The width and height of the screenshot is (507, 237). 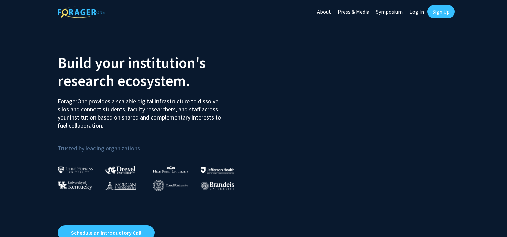 I want to click on p: ForagerOne provides a scalable digital infrastructure to dissolve silos and connect students, fac..., so click(x=142, y=111).